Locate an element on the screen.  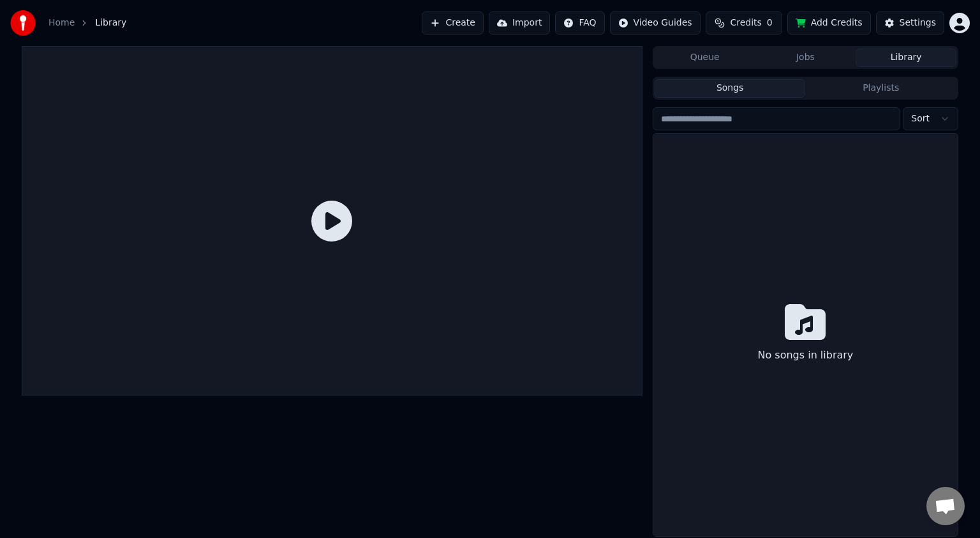
button: Playlists is located at coordinates (881, 88).